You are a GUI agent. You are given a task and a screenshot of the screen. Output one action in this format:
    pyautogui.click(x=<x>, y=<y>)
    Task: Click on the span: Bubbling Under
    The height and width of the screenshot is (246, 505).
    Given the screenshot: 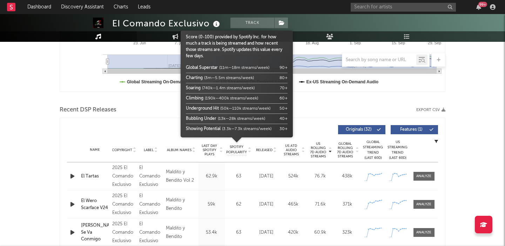 What is the action you would take?
    pyautogui.click(x=201, y=119)
    